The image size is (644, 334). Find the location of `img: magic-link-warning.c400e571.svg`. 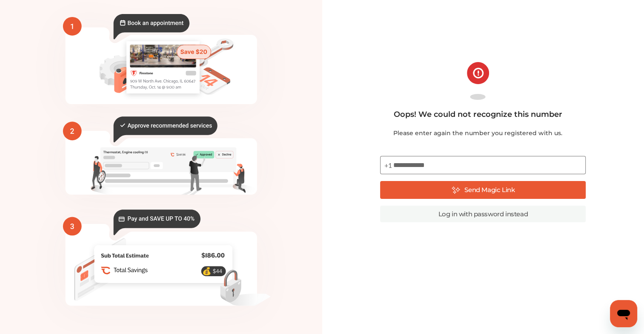

img: magic-link-warning.c400e571.svg is located at coordinates (478, 81).